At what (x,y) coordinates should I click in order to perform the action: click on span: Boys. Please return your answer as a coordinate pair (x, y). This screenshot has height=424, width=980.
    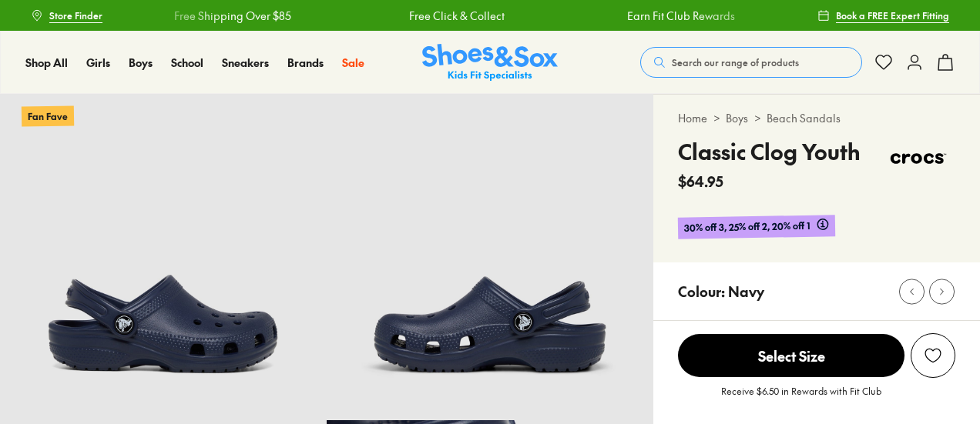
    Looking at the image, I should click on (140, 62).